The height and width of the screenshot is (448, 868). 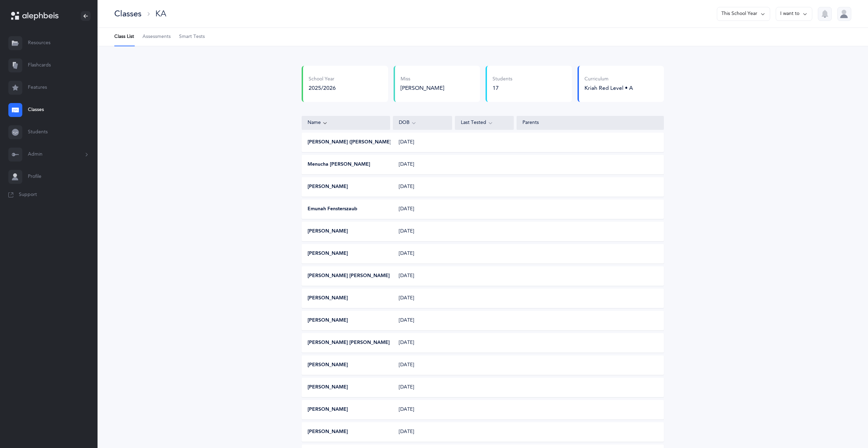 I want to click on button: I want to, so click(x=794, y=14).